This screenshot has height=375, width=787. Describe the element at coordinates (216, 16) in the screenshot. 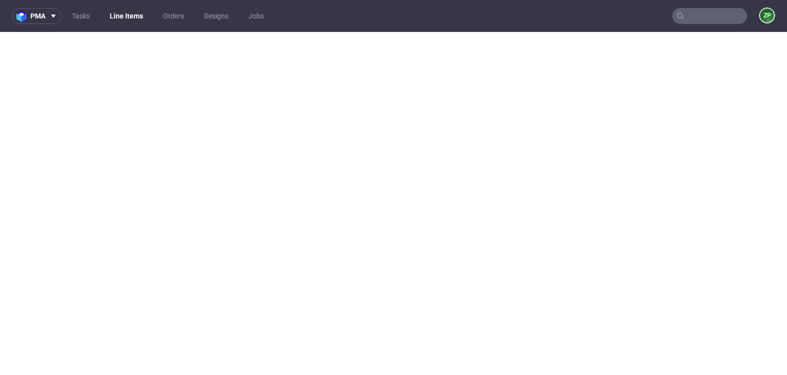

I see `a: Designs` at that location.